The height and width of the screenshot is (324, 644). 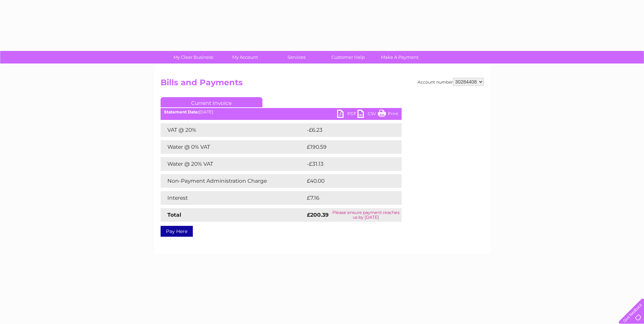 I want to click on a: CSV, so click(x=368, y=114).